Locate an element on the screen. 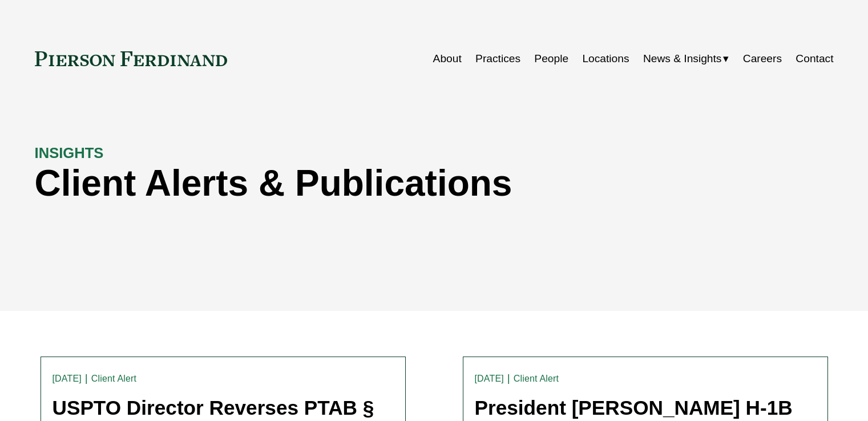 The height and width of the screenshot is (421, 868). a: Practices is located at coordinates (498, 59).